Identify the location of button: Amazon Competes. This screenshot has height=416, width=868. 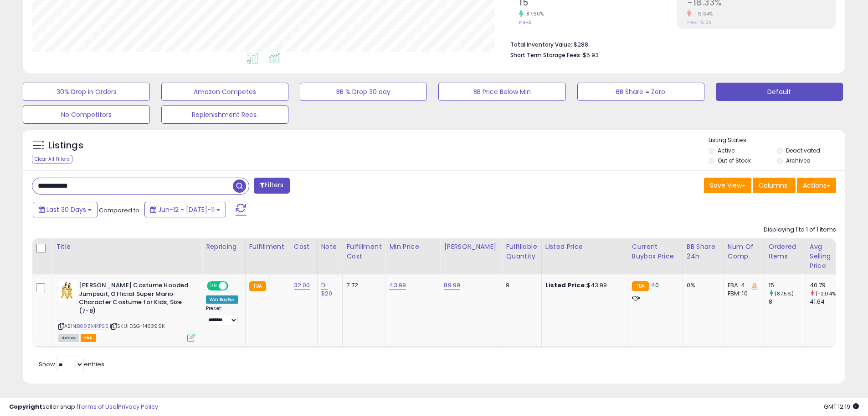
(225, 92).